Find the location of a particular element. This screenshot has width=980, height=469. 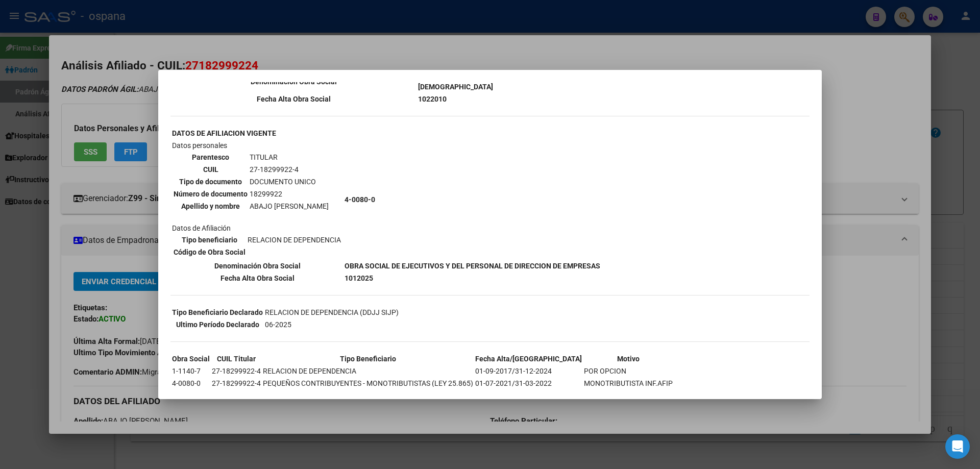

th: Motivo is located at coordinates (629, 359).